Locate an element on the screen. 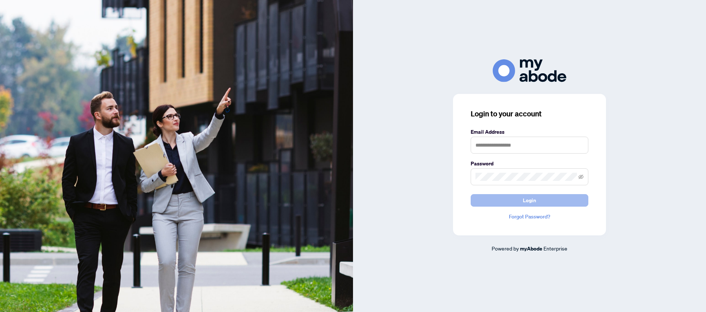 This screenshot has width=706, height=312. button: Login is located at coordinates (530, 200).